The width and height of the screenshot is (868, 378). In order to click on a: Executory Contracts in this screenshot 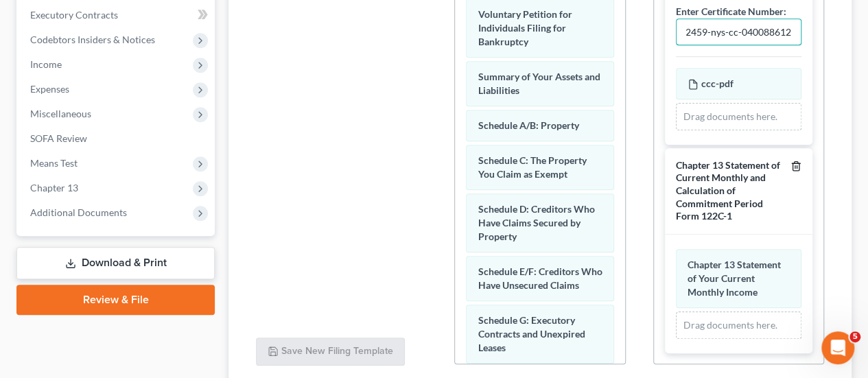, I will do `click(116, 15)`.